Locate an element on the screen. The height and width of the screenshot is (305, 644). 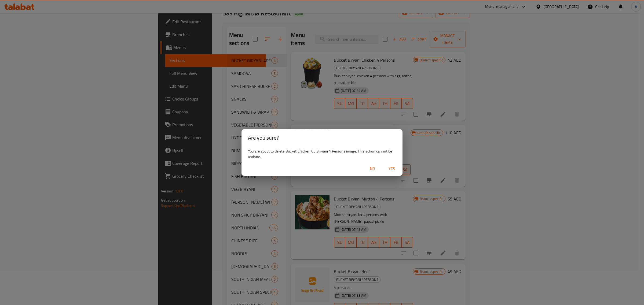
button: Yes is located at coordinates (392, 168).